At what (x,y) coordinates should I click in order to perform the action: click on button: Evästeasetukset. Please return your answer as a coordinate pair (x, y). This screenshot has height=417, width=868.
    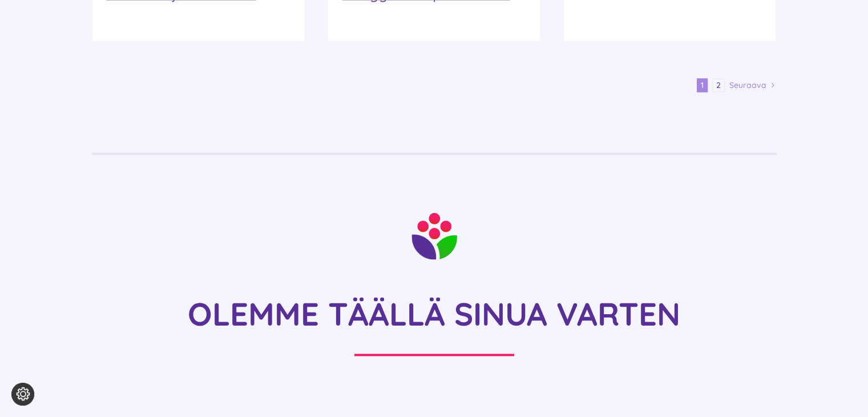
    Looking at the image, I should click on (23, 394).